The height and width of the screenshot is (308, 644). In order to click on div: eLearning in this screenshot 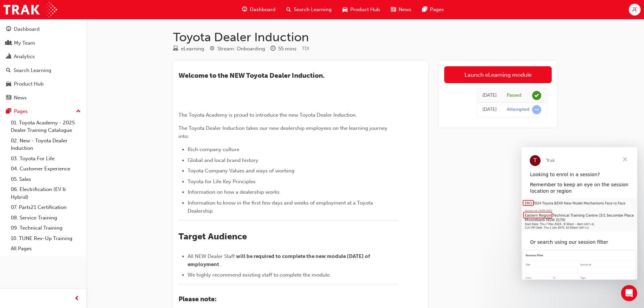, I will do `click(192, 49)`.